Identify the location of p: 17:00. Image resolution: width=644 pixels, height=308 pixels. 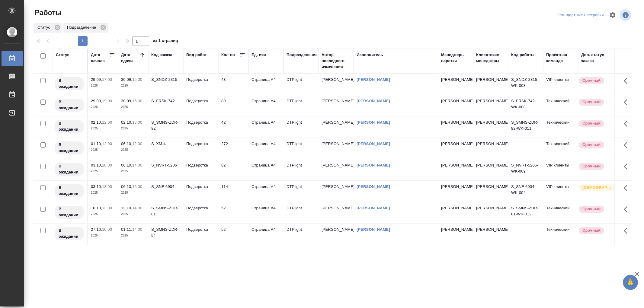
(107, 79).